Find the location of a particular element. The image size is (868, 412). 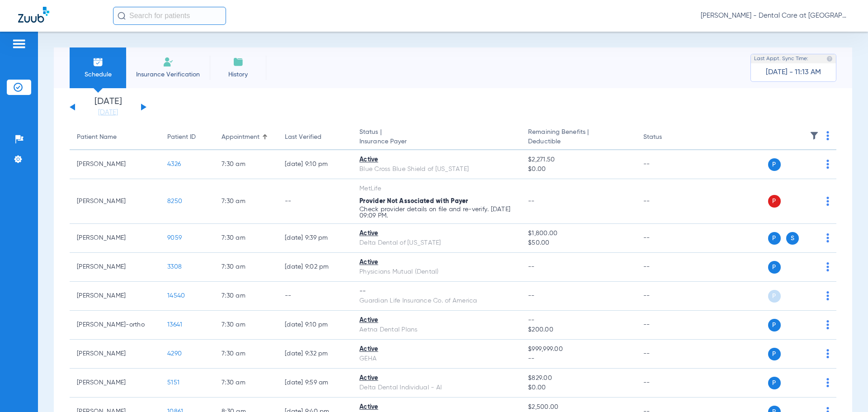

img: hamburger-icon is located at coordinates (19, 44).